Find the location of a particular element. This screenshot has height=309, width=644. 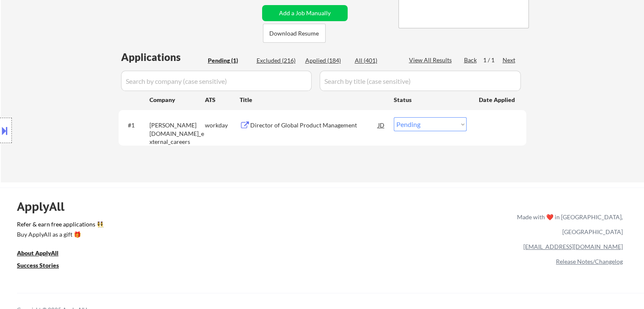

div: workday is located at coordinates (223, 125).